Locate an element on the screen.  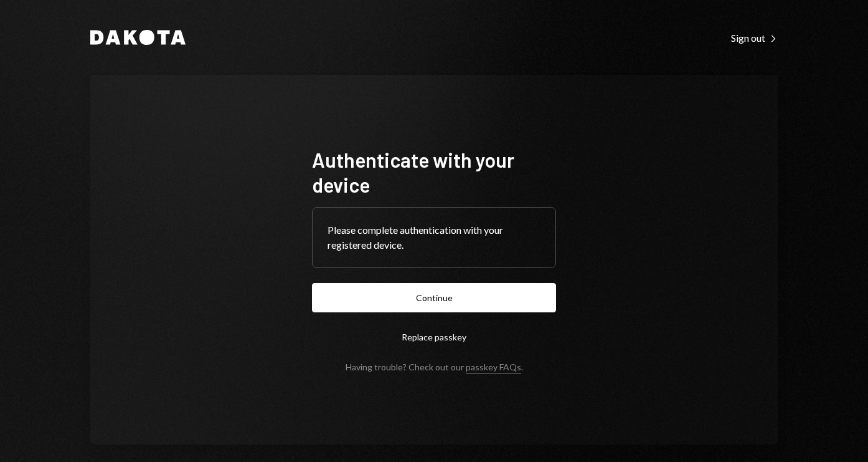
button: Replace passkey is located at coordinates (434, 336).